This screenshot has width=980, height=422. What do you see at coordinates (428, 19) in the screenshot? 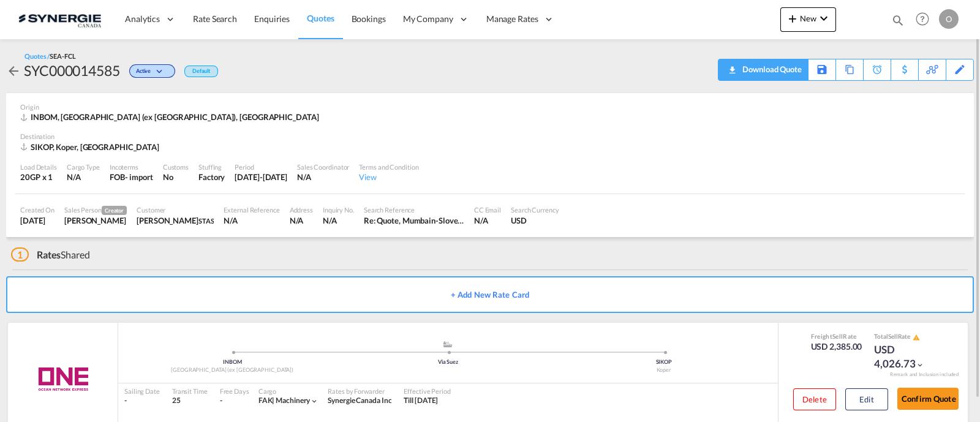
I see `span: My Company` at bounding box center [428, 19].